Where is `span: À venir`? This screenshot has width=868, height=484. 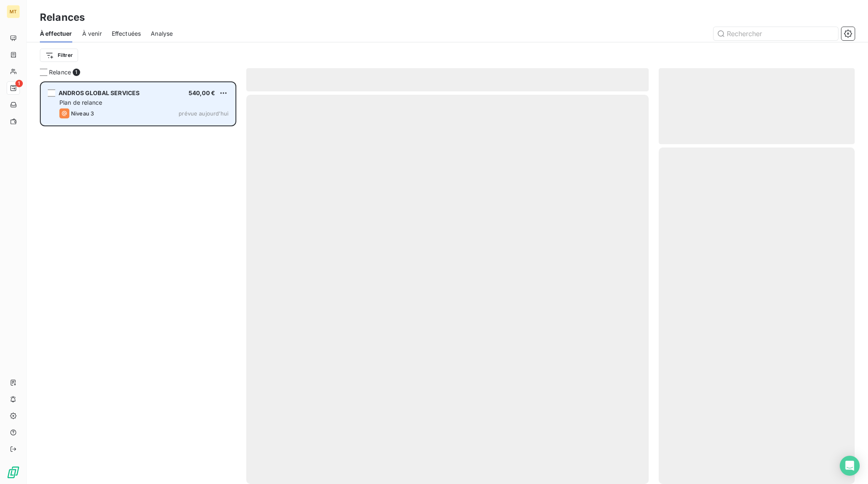 span: À venir is located at coordinates (92, 34).